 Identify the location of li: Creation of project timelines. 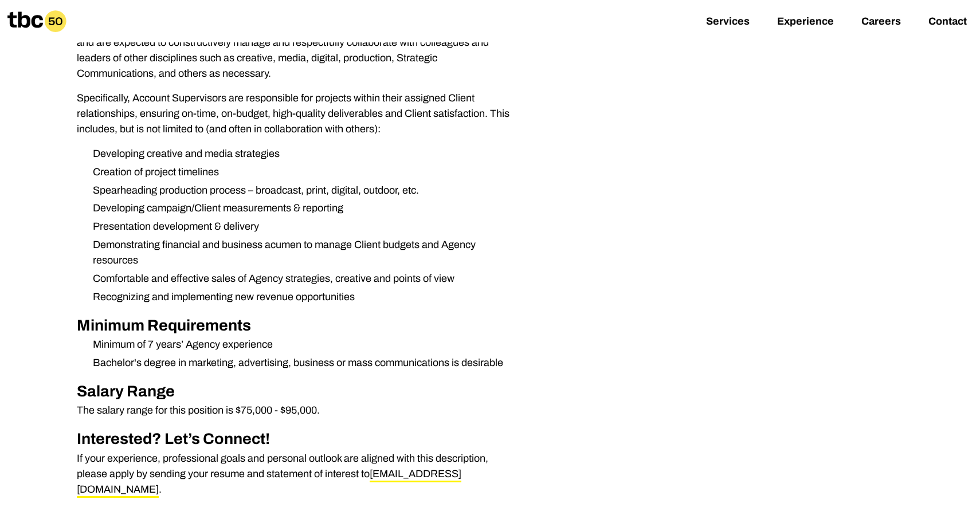
(300, 171).